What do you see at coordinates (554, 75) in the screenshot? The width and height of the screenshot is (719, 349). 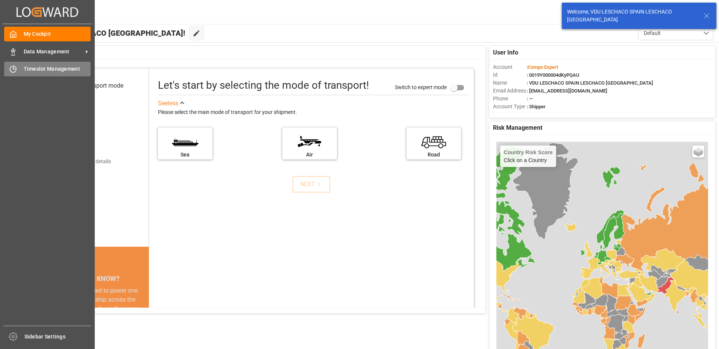 I see `span: : 0019Y000004dKyPQAU` at bounding box center [554, 75].